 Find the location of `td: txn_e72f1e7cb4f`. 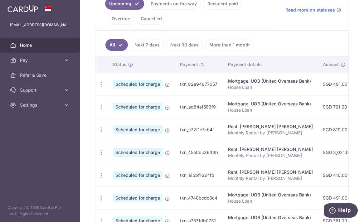

td: txn_e72f1e7cb4f is located at coordinates (199, 129).